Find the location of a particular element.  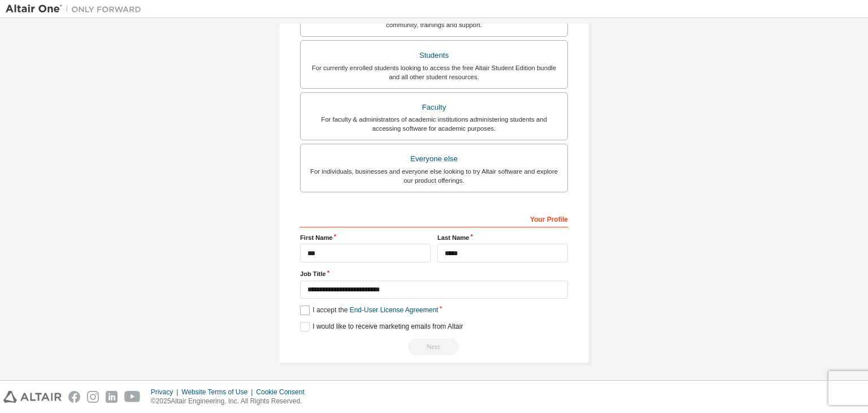

a: End-User License Agreement is located at coordinates (394, 310).